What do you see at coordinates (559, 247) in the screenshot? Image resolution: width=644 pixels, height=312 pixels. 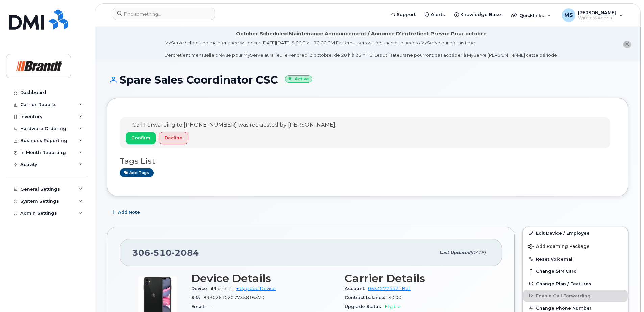 I see `span: Add Roaming Package` at bounding box center [559, 247].